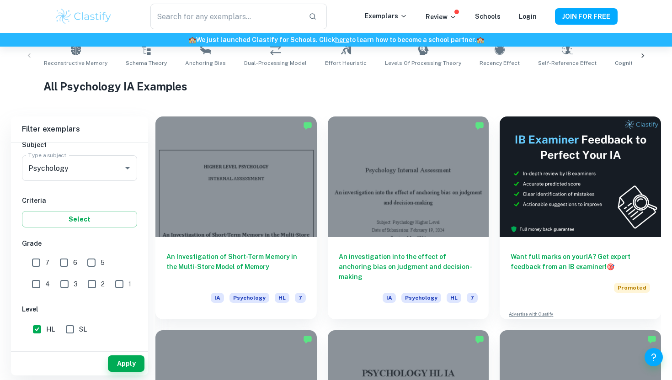 The image size is (672, 380). Describe the element at coordinates (567, 63) in the screenshot. I see `span: Self-Reference Effect` at that location.